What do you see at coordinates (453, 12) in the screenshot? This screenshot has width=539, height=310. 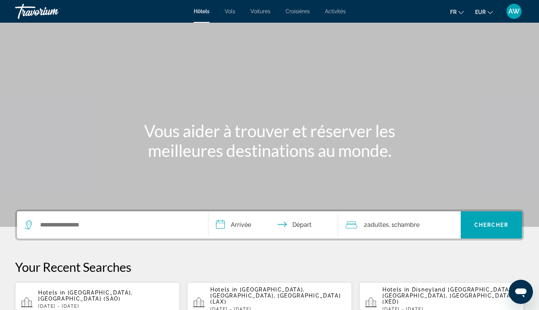 I see `span: fr` at bounding box center [453, 12].